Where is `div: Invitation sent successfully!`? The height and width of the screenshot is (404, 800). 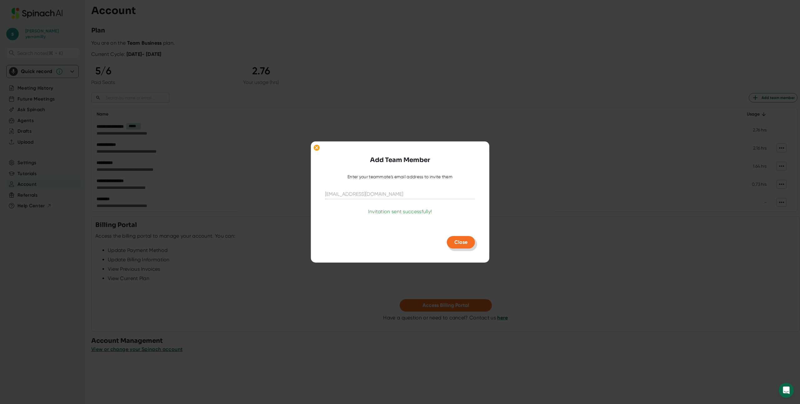 div: Invitation sent successfully! is located at coordinates (400, 212).